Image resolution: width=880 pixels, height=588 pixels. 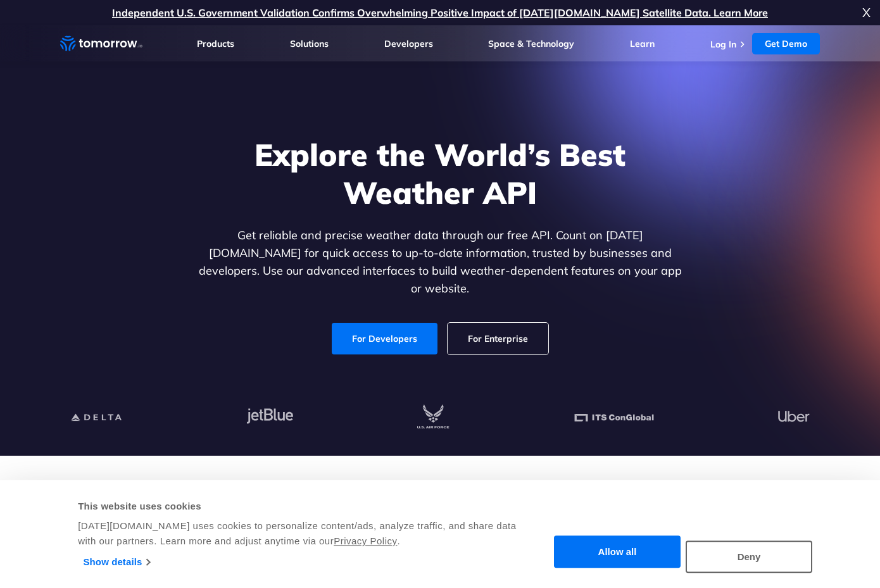 I want to click on a: For Developers, so click(x=384, y=339).